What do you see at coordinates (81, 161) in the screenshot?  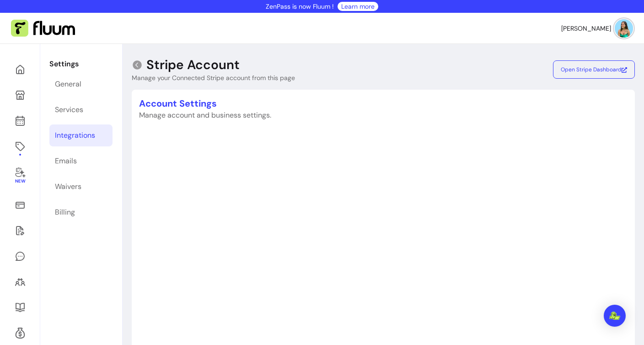 I see `a: Emails` at bounding box center [81, 161].